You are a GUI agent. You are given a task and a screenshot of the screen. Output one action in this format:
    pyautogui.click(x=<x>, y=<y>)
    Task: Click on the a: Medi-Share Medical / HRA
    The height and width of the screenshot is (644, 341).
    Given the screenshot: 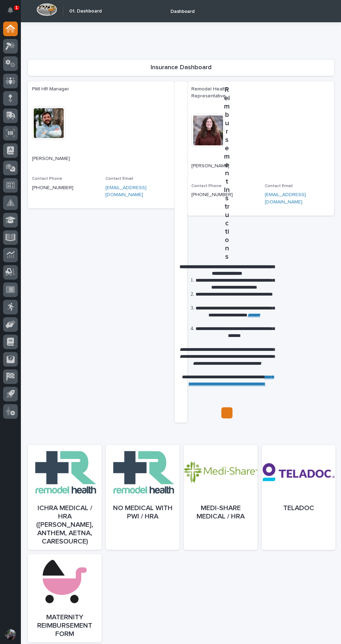 What is the action you would take?
    pyautogui.click(x=221, y=498)
    